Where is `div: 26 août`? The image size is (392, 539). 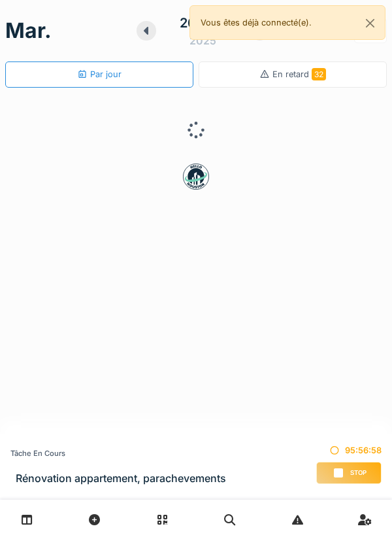
div: 26 août is located at coordinates (203, 23).